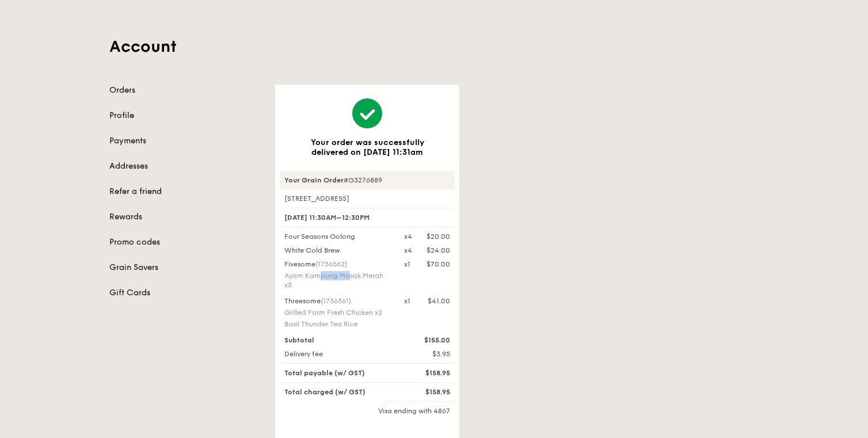 The height and width of the screenshot is (438, 868). I want to click on strong: Your Grain Order, so click(314, 180).